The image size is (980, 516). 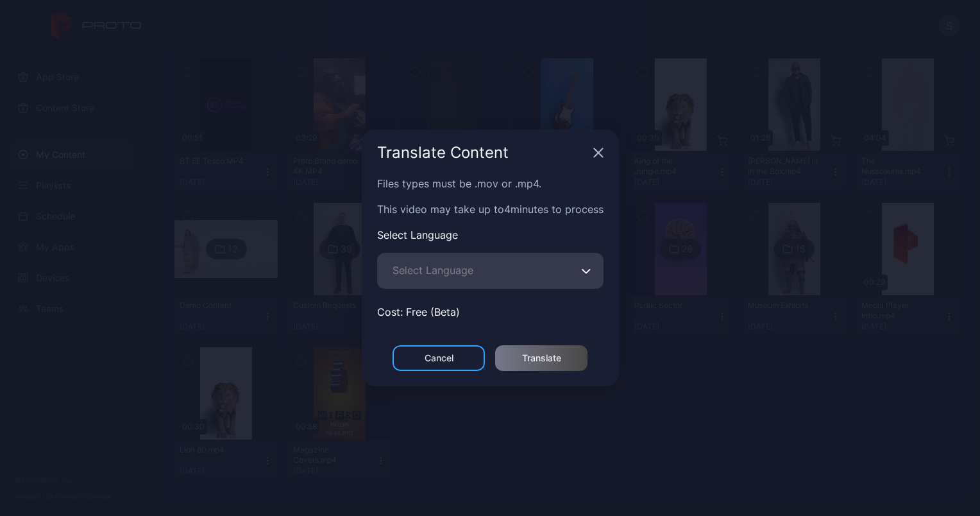 I want to click on input: Select Language, so click(x=490, y=271).